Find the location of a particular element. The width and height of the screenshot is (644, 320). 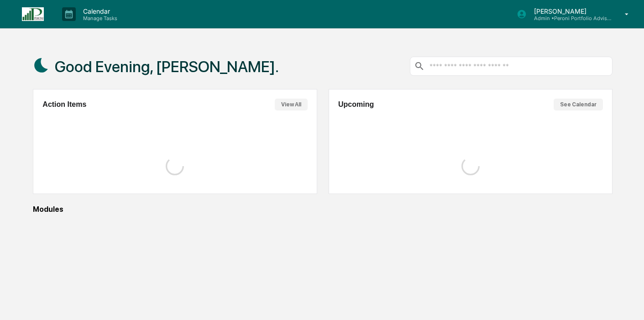

h2: Action Items is located at coordinates (65, 105).